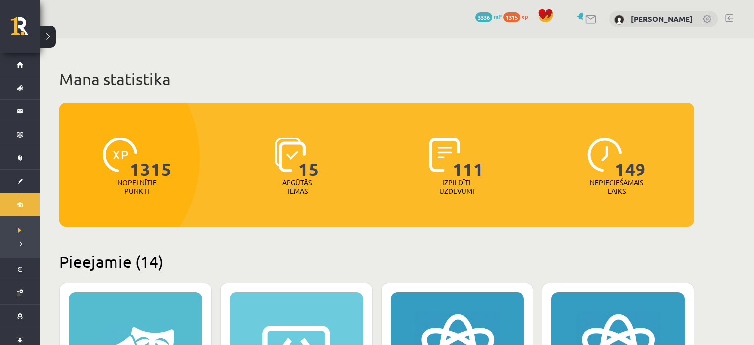  What do you see at coordinates (137, 186) in the screenshot?
I see `p: Nopelnītie punkti` at bounding box center [137, 186].